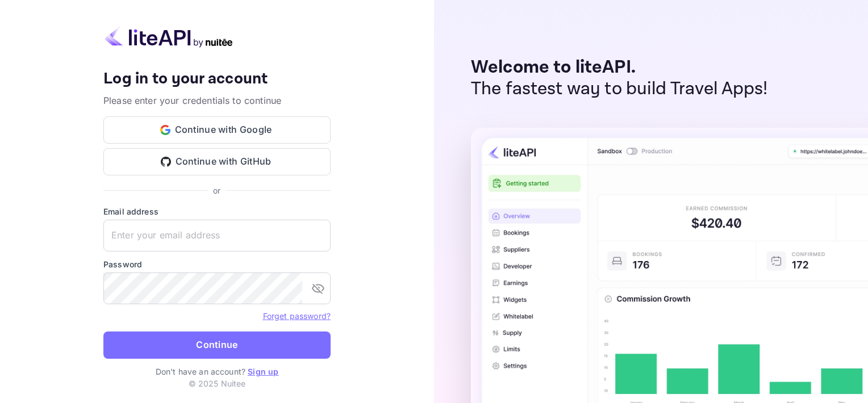  What do you see at coordinates (217, 236) in the screenshot?
I see `input: Enter your email address` at bounding box center [217, 236].